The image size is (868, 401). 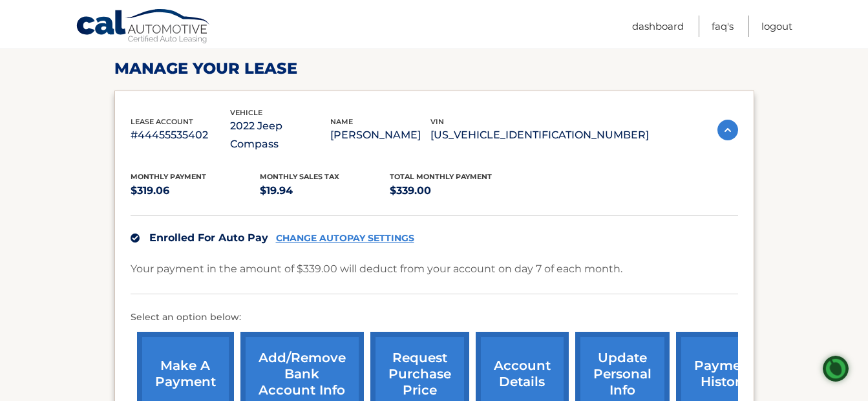 I want to click on a: FAQ's, so click(x=723, y=26).